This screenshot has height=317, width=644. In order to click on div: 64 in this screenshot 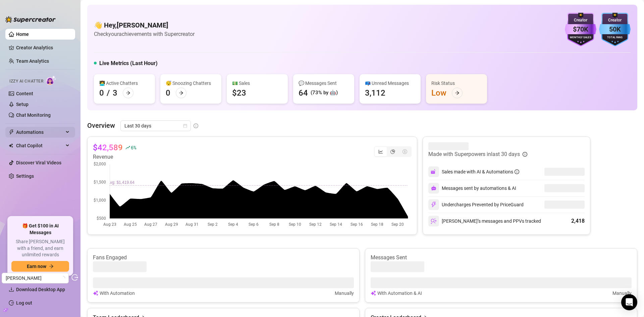, I will do `click(303, 93)`.